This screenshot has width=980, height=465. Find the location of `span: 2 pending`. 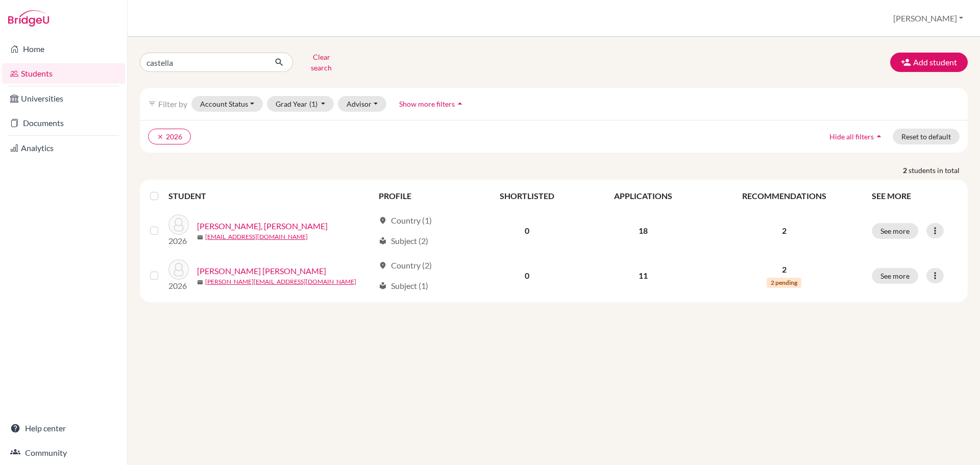

span: 2 pending is located at coordinates (785, 282).